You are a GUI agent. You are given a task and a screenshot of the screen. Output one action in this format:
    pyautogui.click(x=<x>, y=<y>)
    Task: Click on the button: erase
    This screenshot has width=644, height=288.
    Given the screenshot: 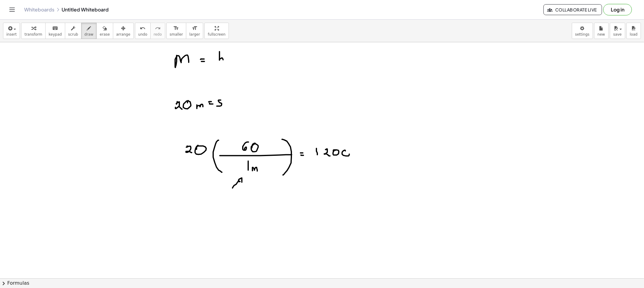 What is the action you would take?
    pyautogui.click(x=104, y=31)
    